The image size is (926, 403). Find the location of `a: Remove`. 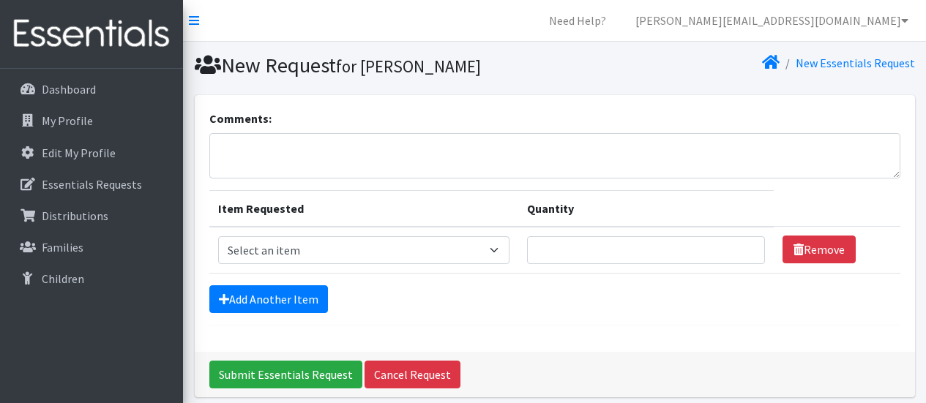

a: Remove is located at coordinates (819, 250).